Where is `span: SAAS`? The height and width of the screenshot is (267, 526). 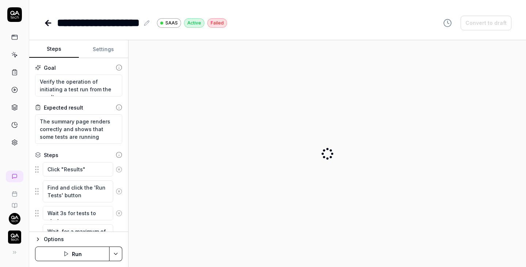 span: SAAS is located at coordinates (171, 23).